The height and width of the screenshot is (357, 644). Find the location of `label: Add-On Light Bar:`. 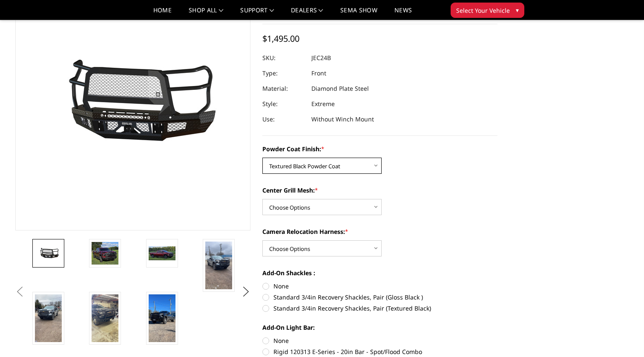

label: Add-On Light Bar: is located at coordinates (380, 327).